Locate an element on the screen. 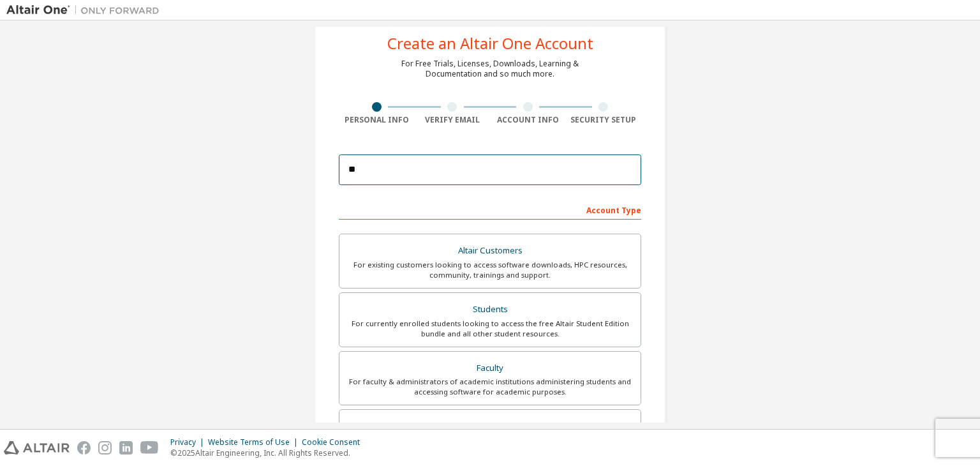 The height and width of the screenshot is (466, 980). img: instagram.svg is located at coordinates (105, 447).